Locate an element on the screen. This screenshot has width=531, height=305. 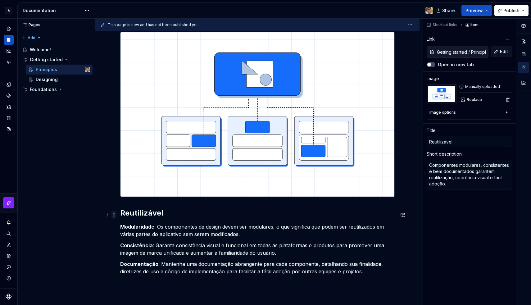
textarea: Componentes modulares, consistentes e bem documentados garantem reutilização, coerência visual e ... is located at coordinates (469, 174).